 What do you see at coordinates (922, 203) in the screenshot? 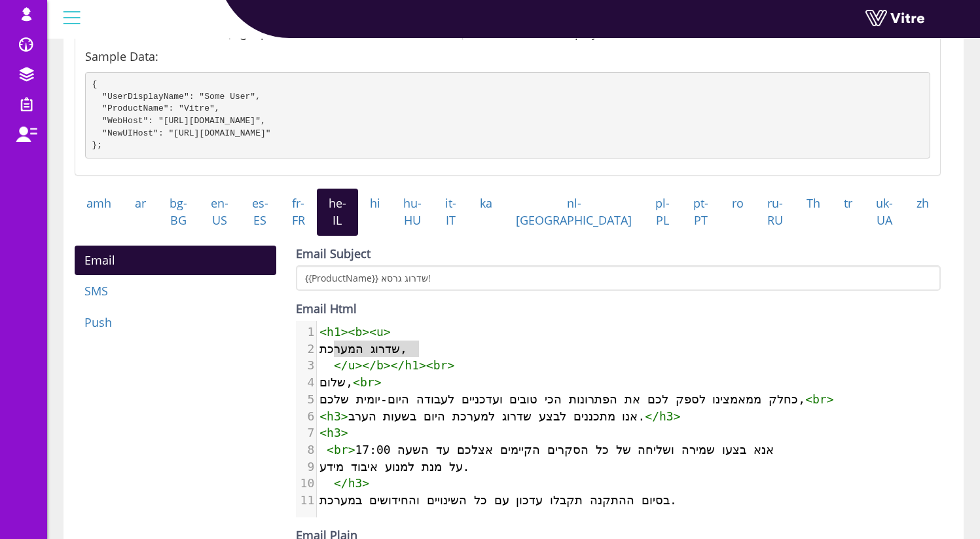
I see `a: zh` at bounding box center [922, 203].